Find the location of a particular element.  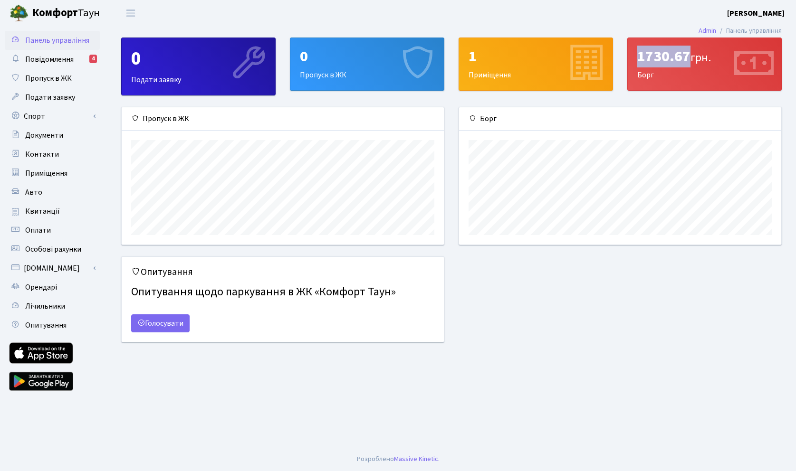

a: Massive Kinetic is located at coordinates (416, 459).